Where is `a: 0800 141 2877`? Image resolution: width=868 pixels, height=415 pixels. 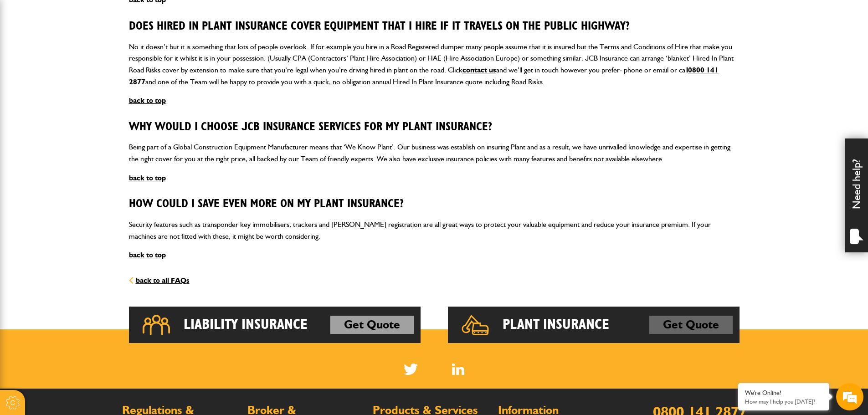
a: 0800 141 2877 is located at coordinates (424, 76).